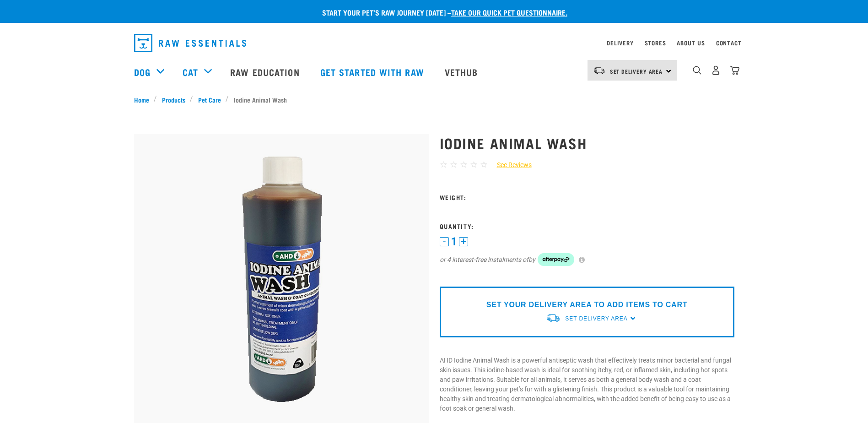 Image resolution: width=868 pixels, height=423 pixels. What do you see at coordinates (691, 43) in the screenshot?
I see `a: About Us` at bounding box center [691, 43].